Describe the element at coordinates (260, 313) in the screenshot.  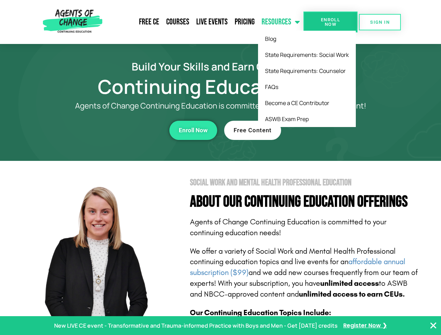
I see `b: Our Continuing Education Topics Include:` at that location.